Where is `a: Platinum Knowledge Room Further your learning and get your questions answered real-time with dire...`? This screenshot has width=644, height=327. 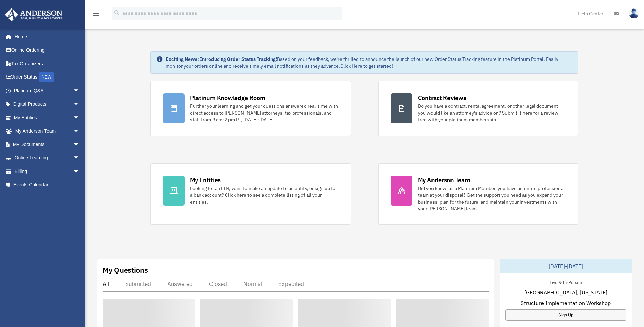
a: Platinum Knowledge Room Further your learning and get your questions answered real-time with dire... is located at coordinates (250, 109).